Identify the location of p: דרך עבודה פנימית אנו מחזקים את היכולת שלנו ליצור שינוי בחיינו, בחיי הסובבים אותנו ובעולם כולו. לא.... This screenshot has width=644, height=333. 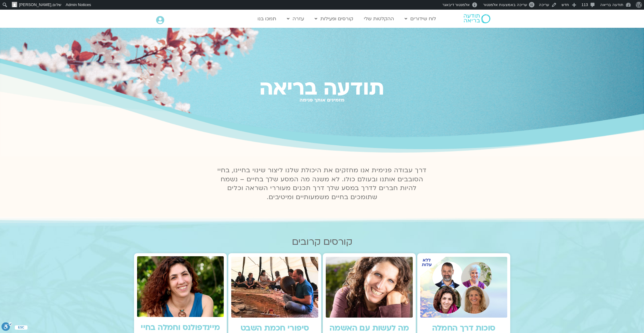
(322, 184).